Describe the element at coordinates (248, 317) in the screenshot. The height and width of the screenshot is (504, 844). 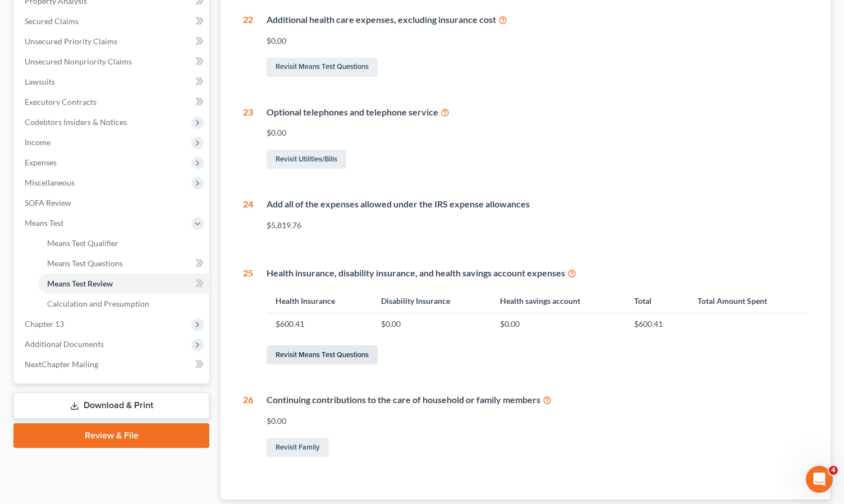
I see `div: 25` at that location.